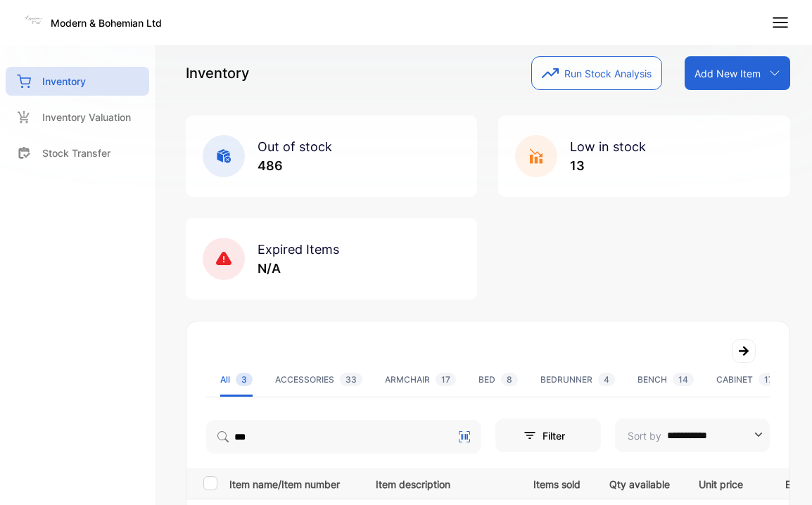 The height and width of the screenshot is (505, 812). What do you see at coordinates (76, 152) in the screenshot?
I see `p: Stock Transfer` at bounding box center [76, 152].